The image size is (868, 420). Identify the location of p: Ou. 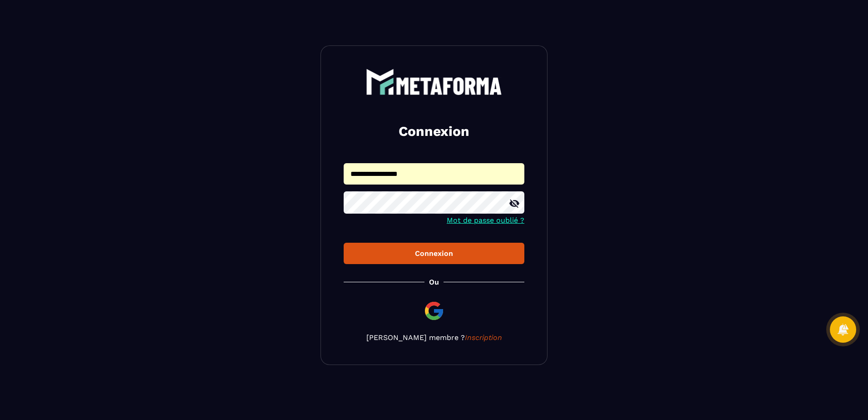
(434, 282).